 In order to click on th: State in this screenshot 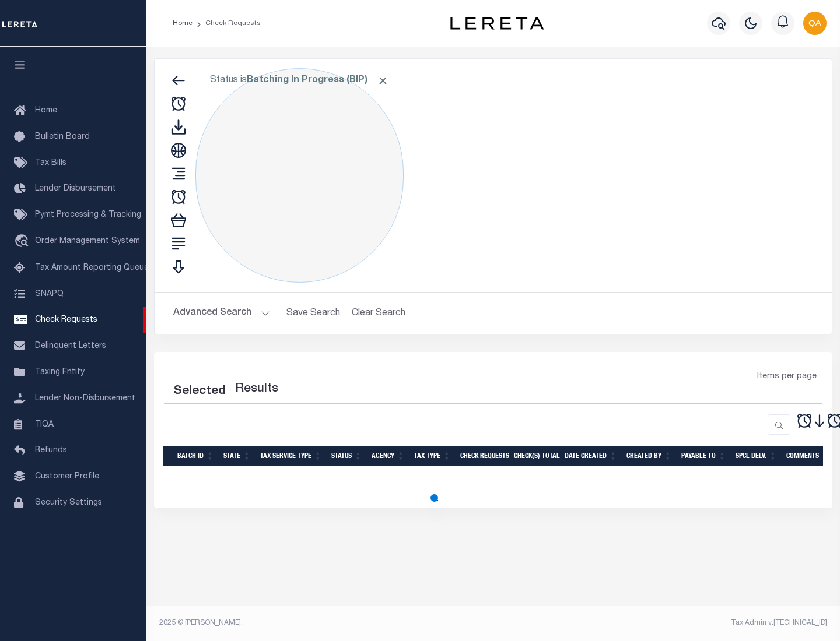, I will do `click(237, 456)`.